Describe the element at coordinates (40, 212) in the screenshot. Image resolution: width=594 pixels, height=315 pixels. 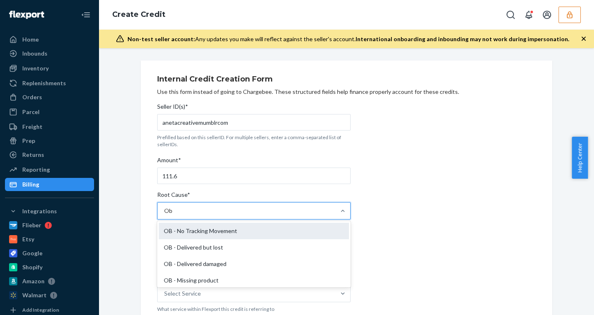
I see `div: Integrations` at that location.